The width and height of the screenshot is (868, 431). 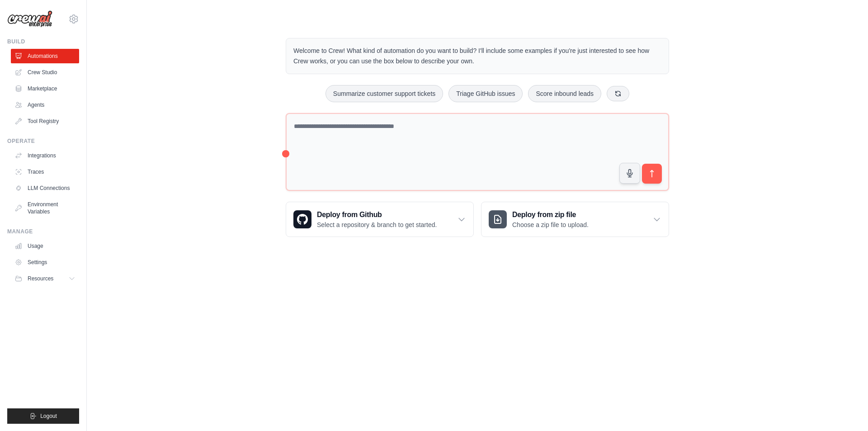 What do you see at coordinates (45, 105) in the screenshot?
I see `a: Agents` at bounding box center [45, 105].